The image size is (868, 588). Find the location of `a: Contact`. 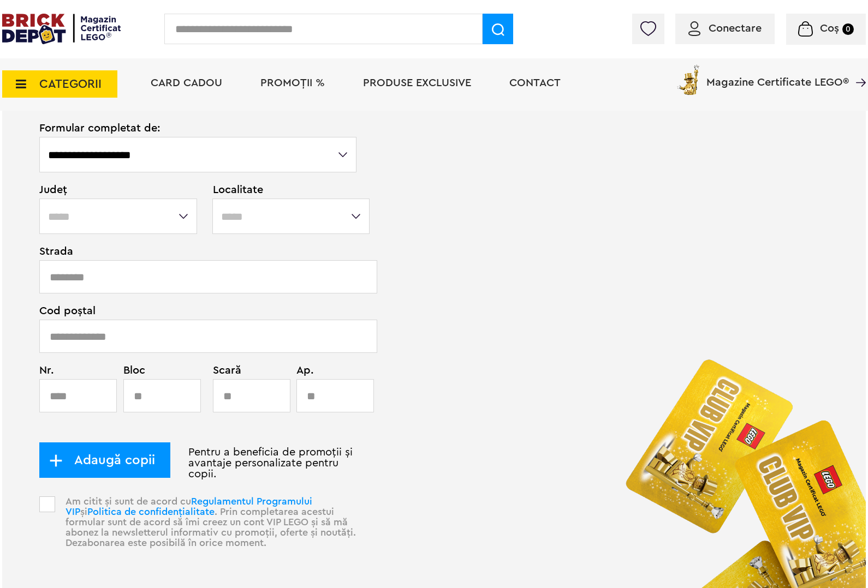

a: Contact is located at coordinates (535, 83).